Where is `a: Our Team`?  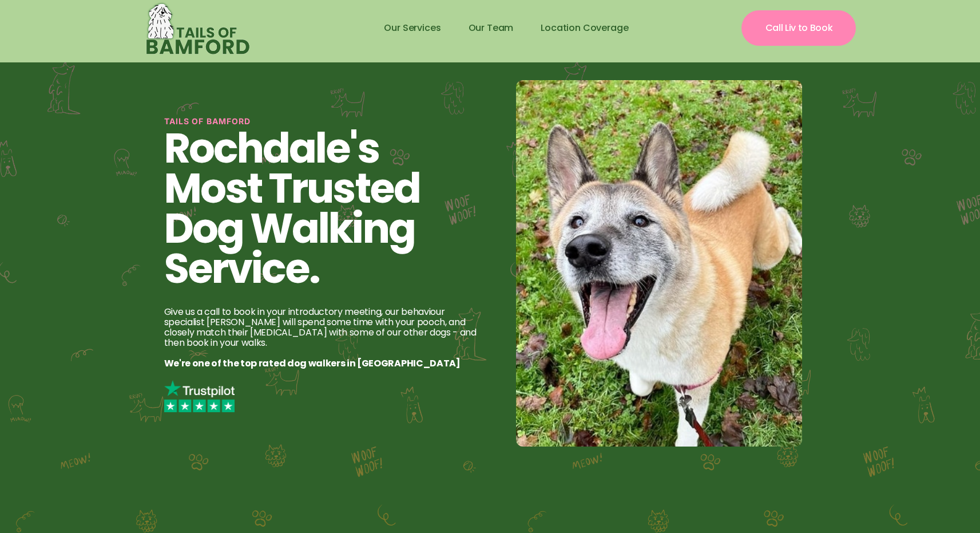
a: Our Team is located at coordinates (491, 28).